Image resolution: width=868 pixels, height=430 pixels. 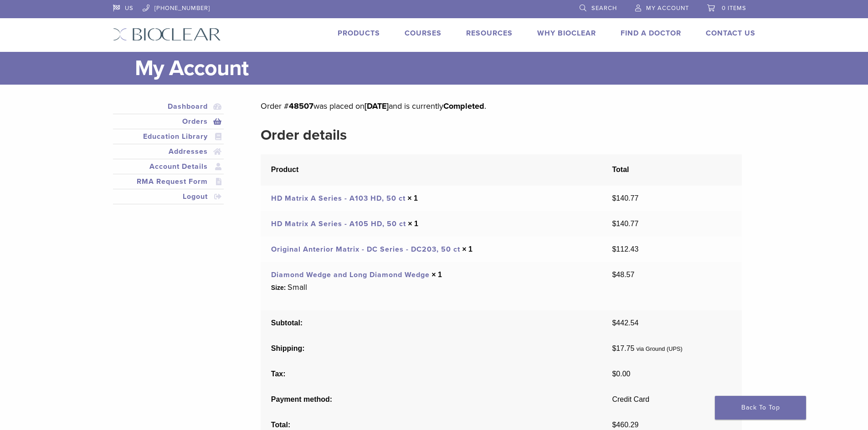 I want to click on a: Back To Top, so click(x=760, y=408).